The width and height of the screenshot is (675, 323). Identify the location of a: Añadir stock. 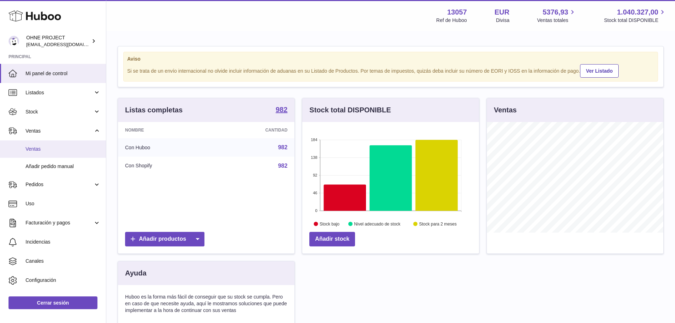
(332, 239).